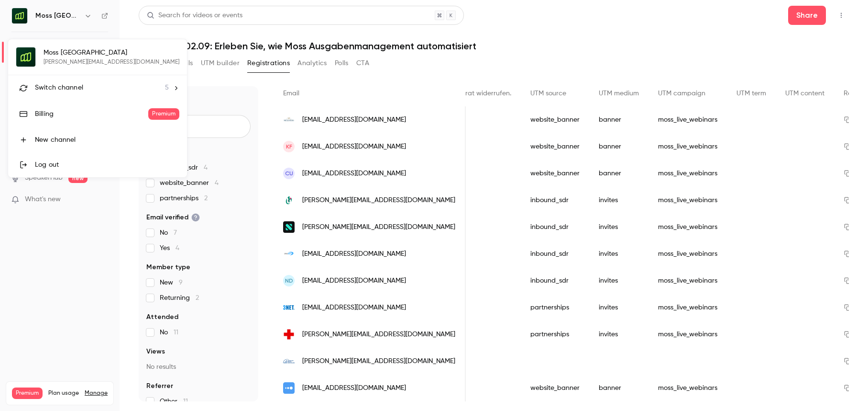 The image size is (868, 411). Describe the element at coordinates (91, 114) in the screenshot. I see `div: Billing` at that location.